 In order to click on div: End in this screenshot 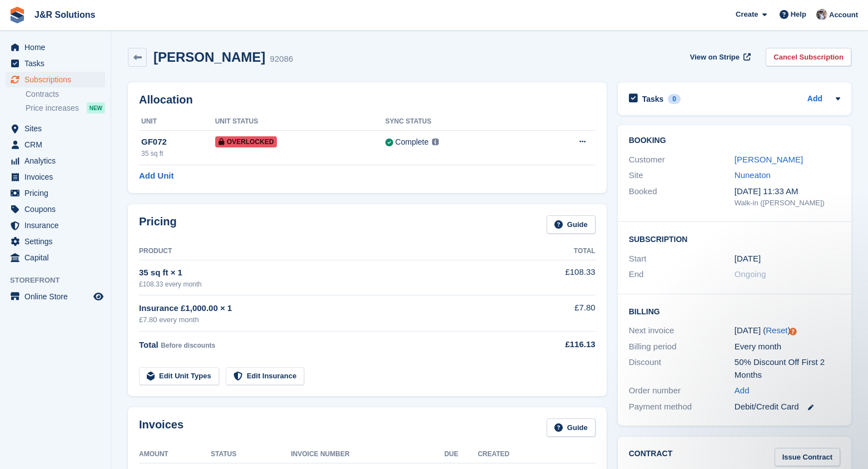, I will do `click(681, 274)`.